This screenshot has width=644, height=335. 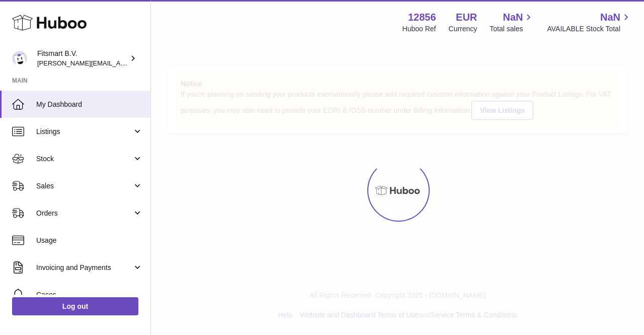 I want to click on span: Total sales, so click(x=512, y=29).